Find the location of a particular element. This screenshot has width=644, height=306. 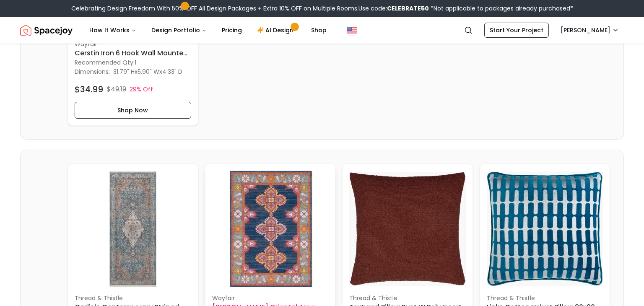

span: 4.33" D is located at coordinates (172, 72).